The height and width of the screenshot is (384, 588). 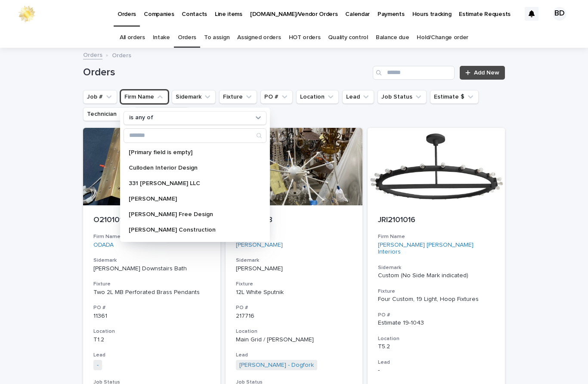 I want to click on a: All orders, so click(x=132, y=38).